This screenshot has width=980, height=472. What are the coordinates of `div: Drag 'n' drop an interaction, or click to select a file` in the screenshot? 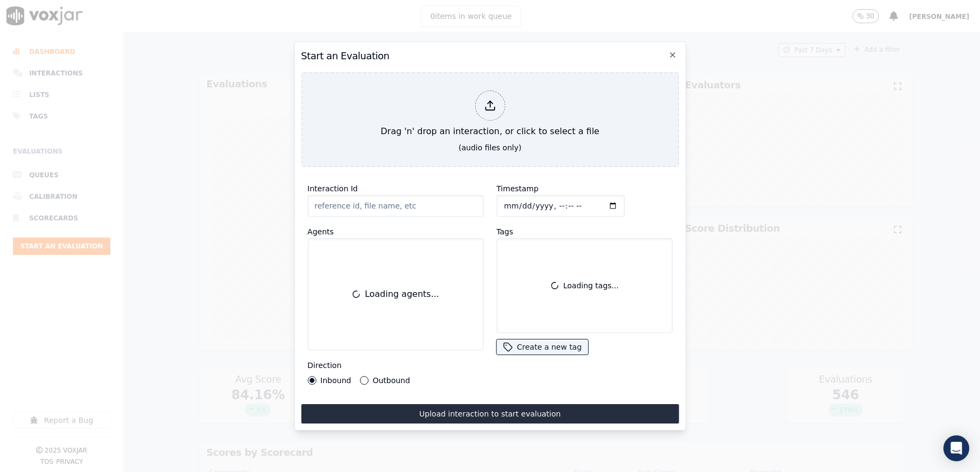 It's located at (490, 114).